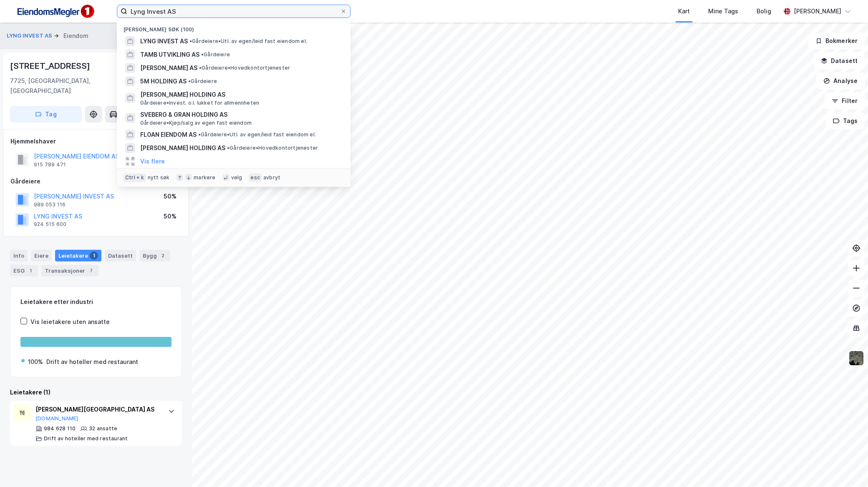  I want to click on span: LYNG INVEST AS, so click(164, 41).